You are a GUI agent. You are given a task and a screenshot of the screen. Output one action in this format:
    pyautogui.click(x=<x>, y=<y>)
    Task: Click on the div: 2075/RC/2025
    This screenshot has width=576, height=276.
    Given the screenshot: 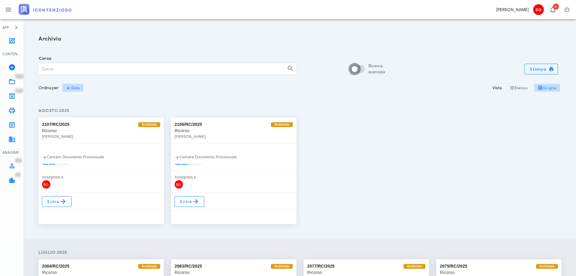 What is the action you would take?
    pyautogui.click(x=454, y=266)
    